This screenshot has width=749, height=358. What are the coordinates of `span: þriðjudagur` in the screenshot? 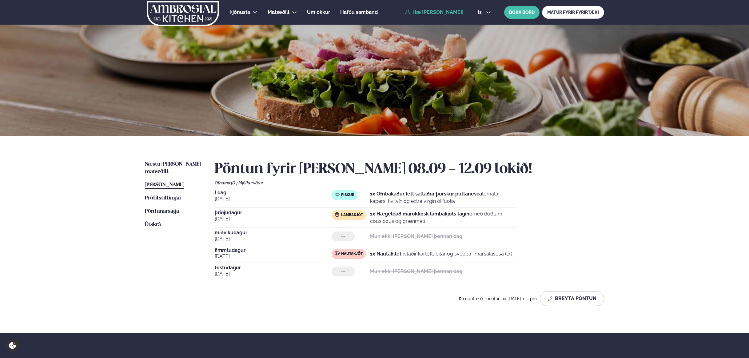 It's located at (273, 213).